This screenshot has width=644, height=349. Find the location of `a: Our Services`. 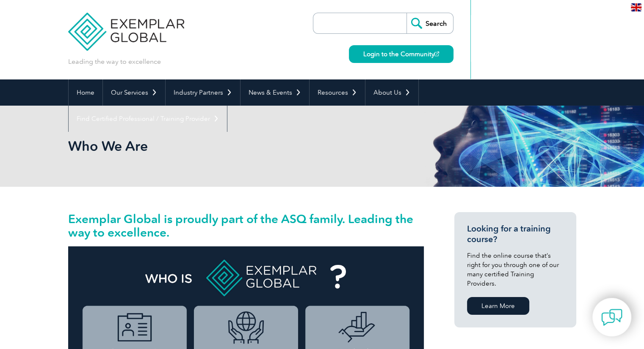

a: Our Services is located at coordinates (134, 92).